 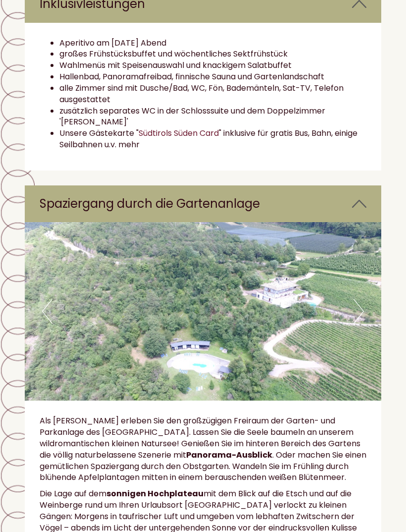 What do you see at coordinates (230, 454) in the screenshot?
I see `strong: Panorama-Ausblick` at bounding box center [230, 454].